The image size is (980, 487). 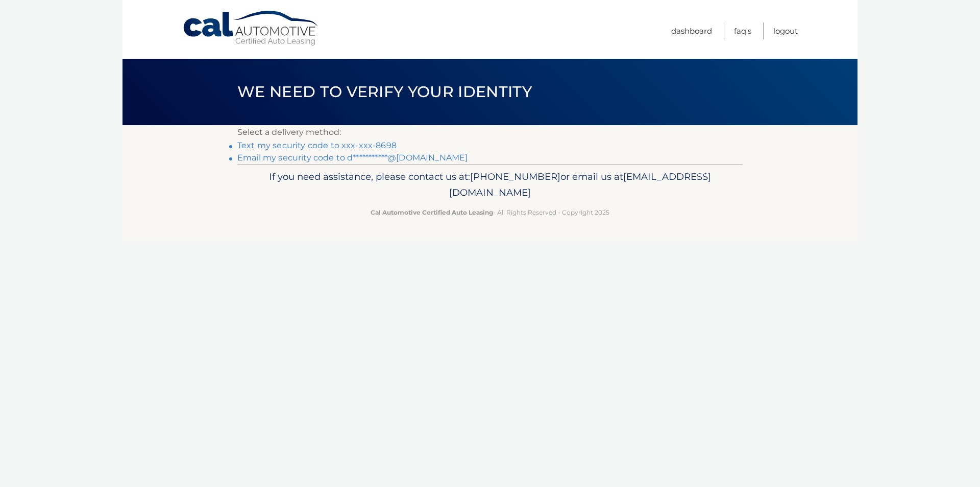 What do you see at coordinates (490, 212) in the screenshot?
I see `p: - All Rights Reserved - Copyright 2025` at bounding box center [490, 212].